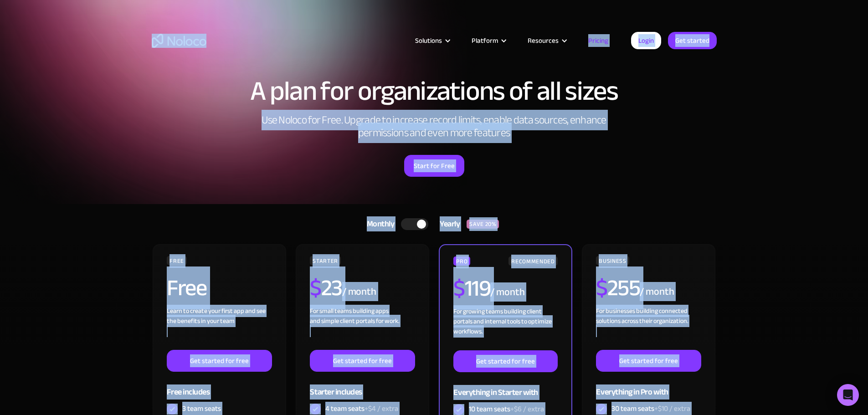 The image size is (868, 415). Describe the element at coordinates (505, 328) in the screenshot. I see `div: For growing teams building client portals and internal tools to optimize workflows.` at that location.